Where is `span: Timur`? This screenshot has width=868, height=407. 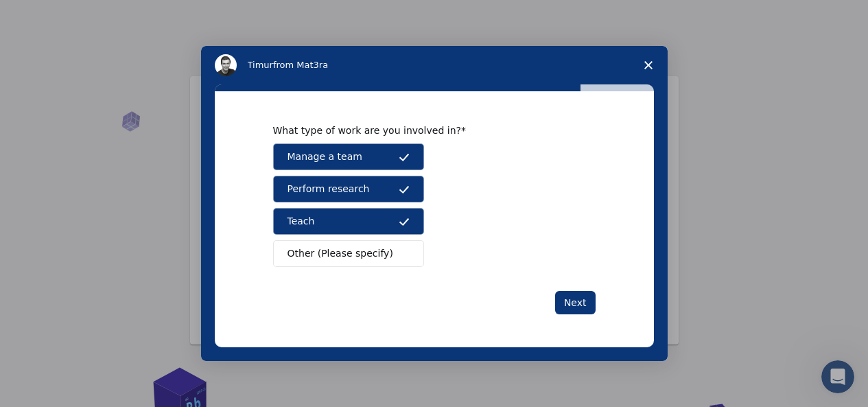 span: Timur is located at coordinates (260, 65).